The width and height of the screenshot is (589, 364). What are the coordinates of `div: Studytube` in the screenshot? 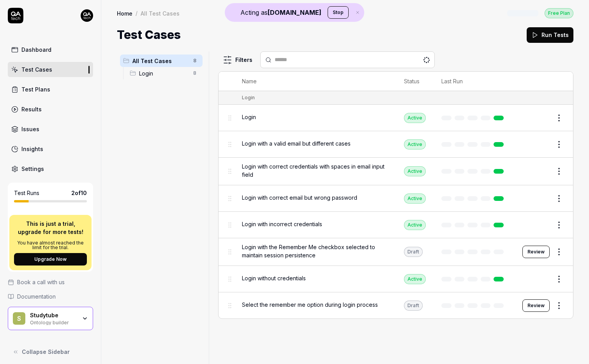 It's located at (53, 315).